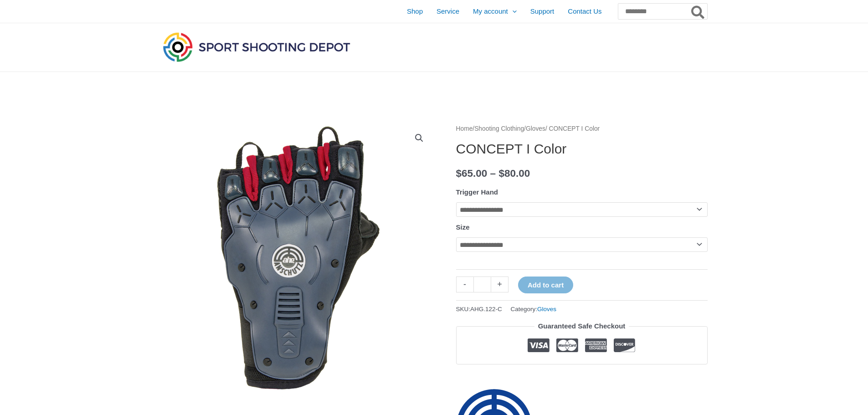 This screenshot has height=415, width=868. I want to click on a: Shooting Clothing, so click(499, 128).